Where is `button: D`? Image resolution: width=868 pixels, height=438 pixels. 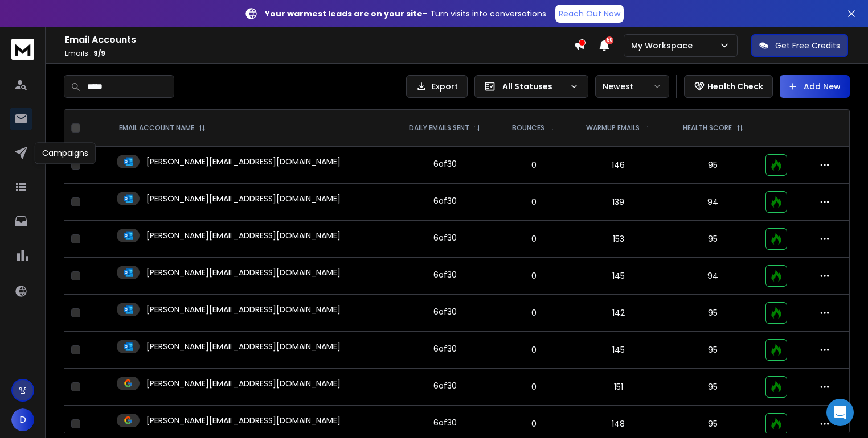 button: D is located at coordinates (23, 420).